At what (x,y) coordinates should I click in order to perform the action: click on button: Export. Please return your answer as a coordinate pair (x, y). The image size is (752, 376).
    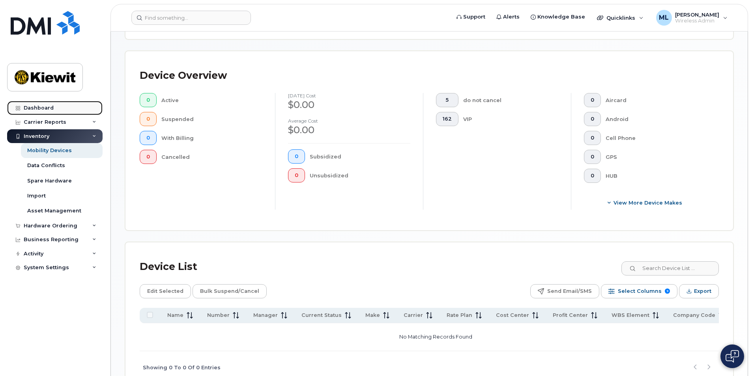
    Looking at the image, I should click on (698, 291).